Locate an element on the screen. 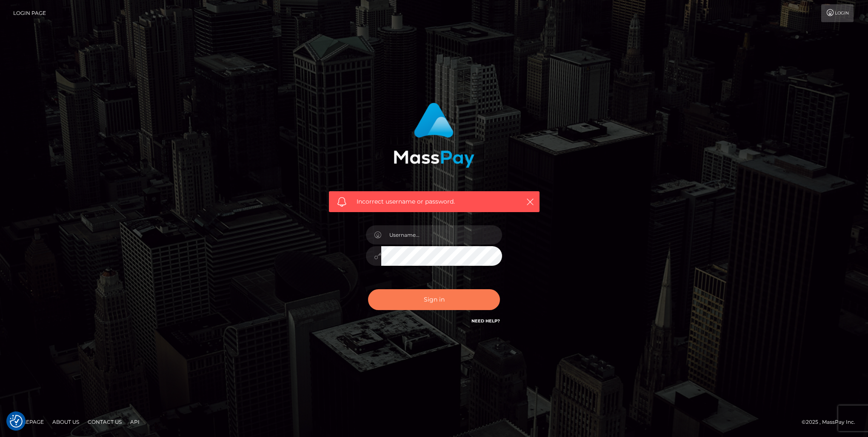  a: Homepage is located at coordinates (28, 422).